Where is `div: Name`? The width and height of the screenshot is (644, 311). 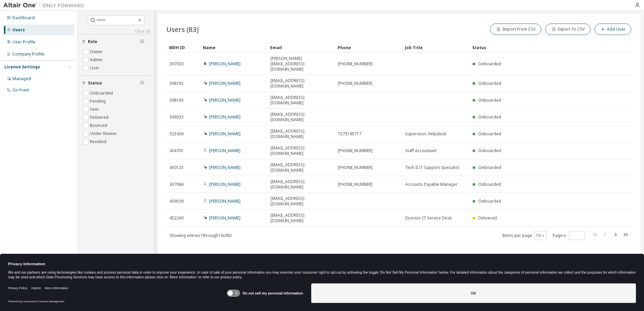
div: Name is located at coordinates (233, 48).